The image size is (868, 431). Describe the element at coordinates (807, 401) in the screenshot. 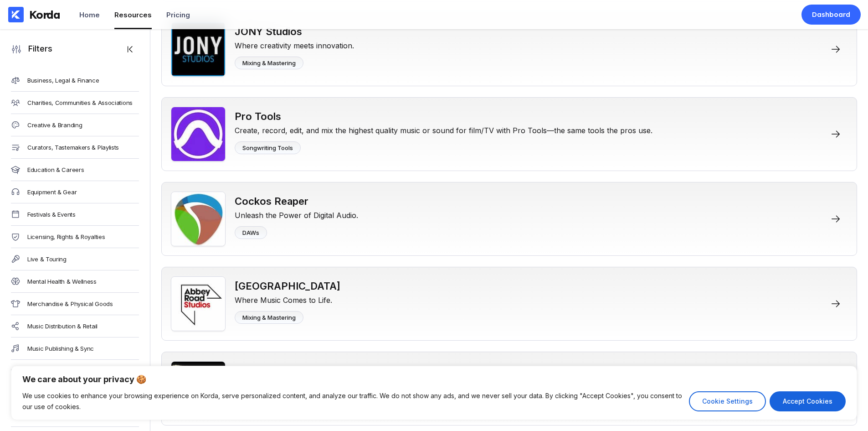

I see `button: Accept Cookies` at that location.